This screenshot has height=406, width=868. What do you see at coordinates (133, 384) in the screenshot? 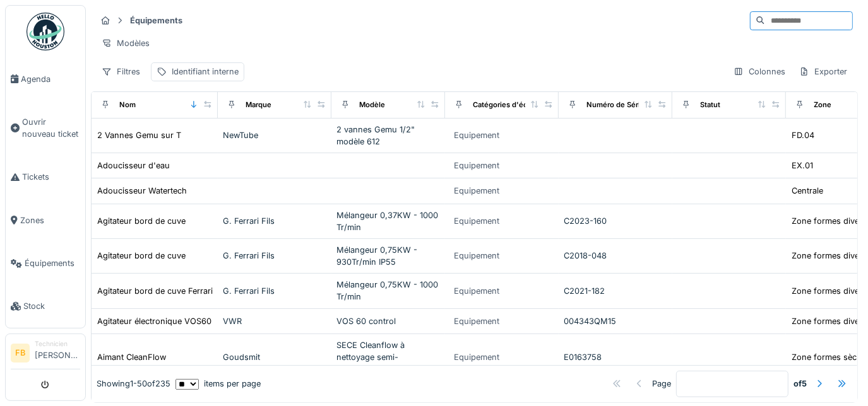
I see `div: Showing 1 - 50 of 235` at bounding box center [133, 384].